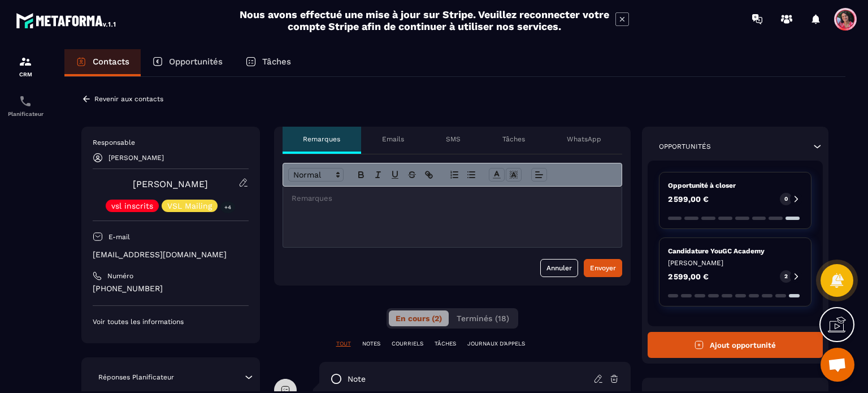  I want to click on p: Responsable, so click(171, 142).